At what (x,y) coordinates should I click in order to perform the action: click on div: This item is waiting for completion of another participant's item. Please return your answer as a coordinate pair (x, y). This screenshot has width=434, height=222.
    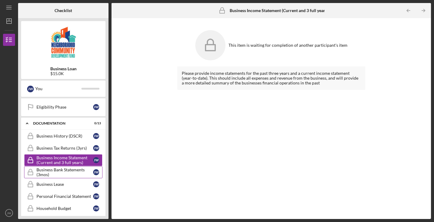
    Looking at the image, I should click on (288, 45).